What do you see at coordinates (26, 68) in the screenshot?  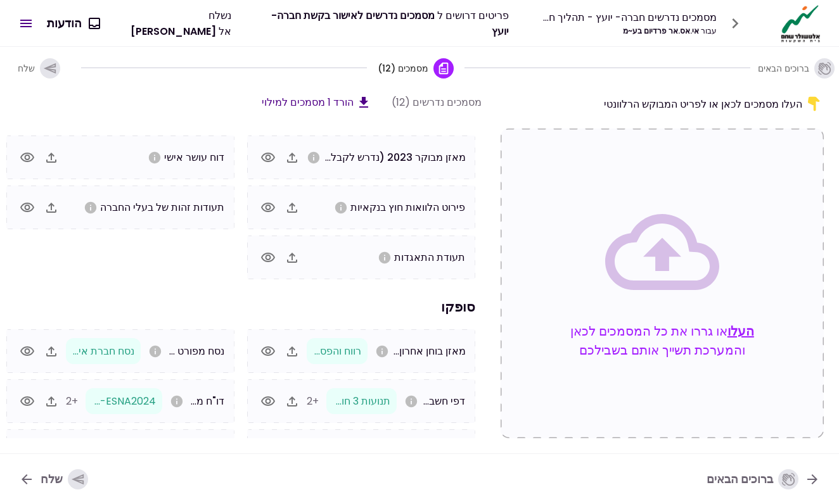 I see `span: שלח` at bounding box center [26, 68].